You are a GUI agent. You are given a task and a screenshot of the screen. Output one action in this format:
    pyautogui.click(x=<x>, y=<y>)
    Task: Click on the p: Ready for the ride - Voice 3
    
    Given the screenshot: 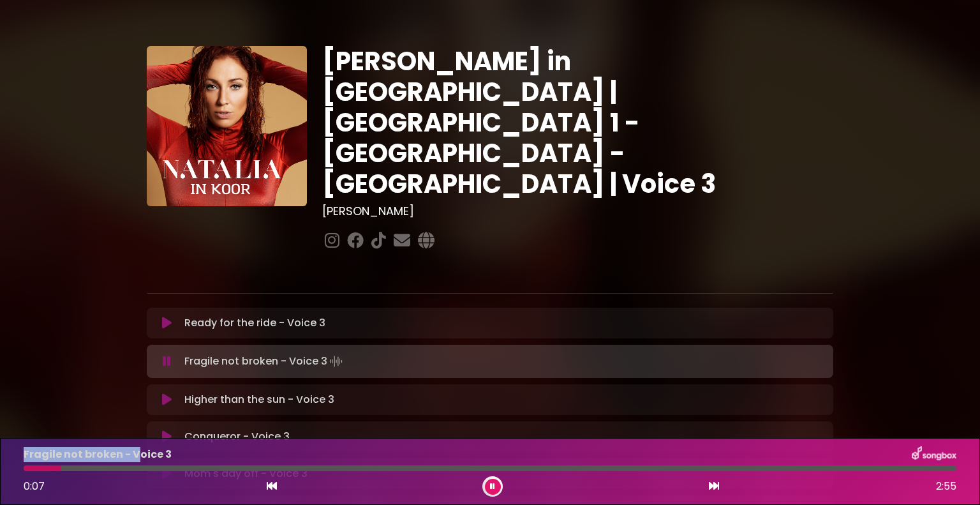 What is the action you would take?
    pyautogui.click(x=255, y=323)
    